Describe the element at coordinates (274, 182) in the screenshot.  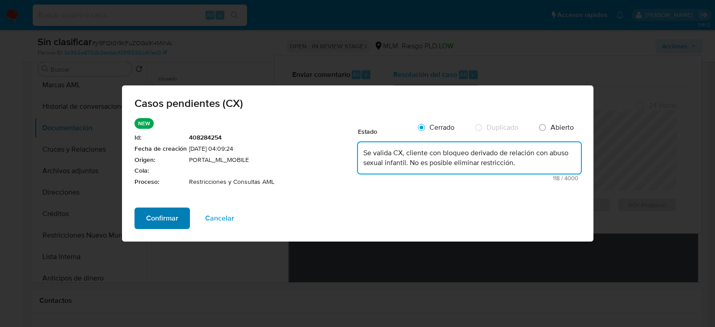
I see `span: Restricciones y Consultas AML` at that location.